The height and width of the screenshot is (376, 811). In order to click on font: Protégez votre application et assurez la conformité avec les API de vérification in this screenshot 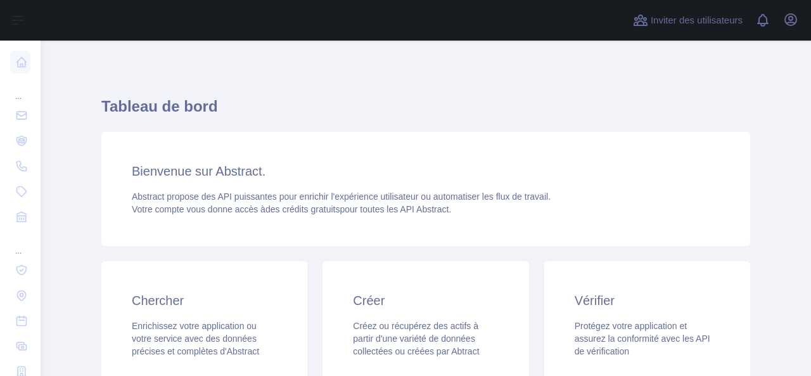, I will do `click(642, 338)`.